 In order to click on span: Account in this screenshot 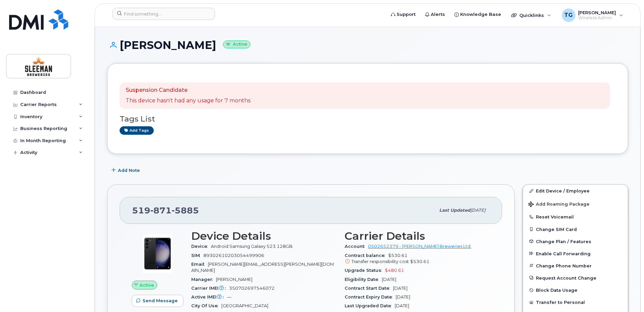, I will do `click(356, 246)`.